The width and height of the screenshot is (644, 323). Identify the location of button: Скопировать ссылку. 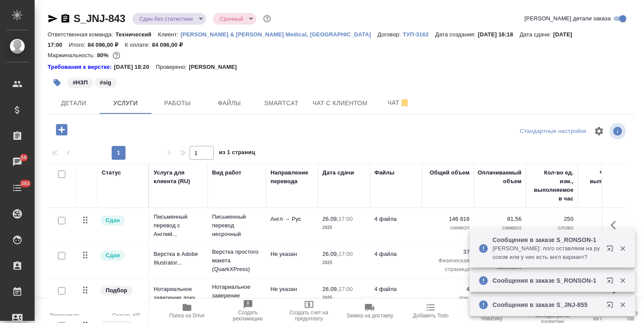
(65, 19).